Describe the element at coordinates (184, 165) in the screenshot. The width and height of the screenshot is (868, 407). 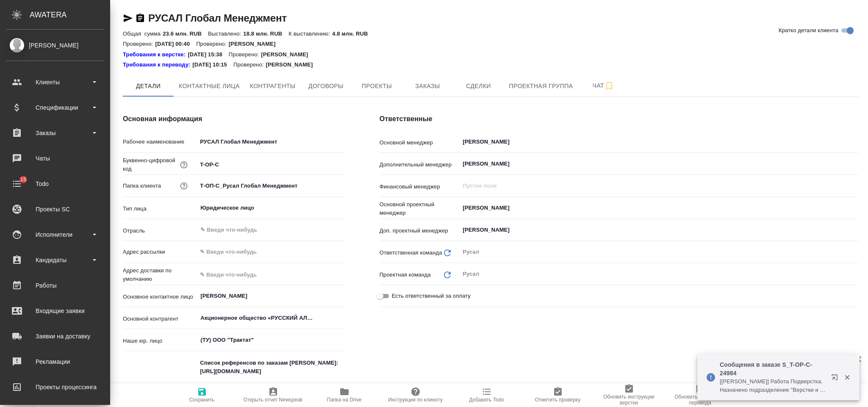
I see `button: Нужен для формирования номера заказа/сделки` at that location.